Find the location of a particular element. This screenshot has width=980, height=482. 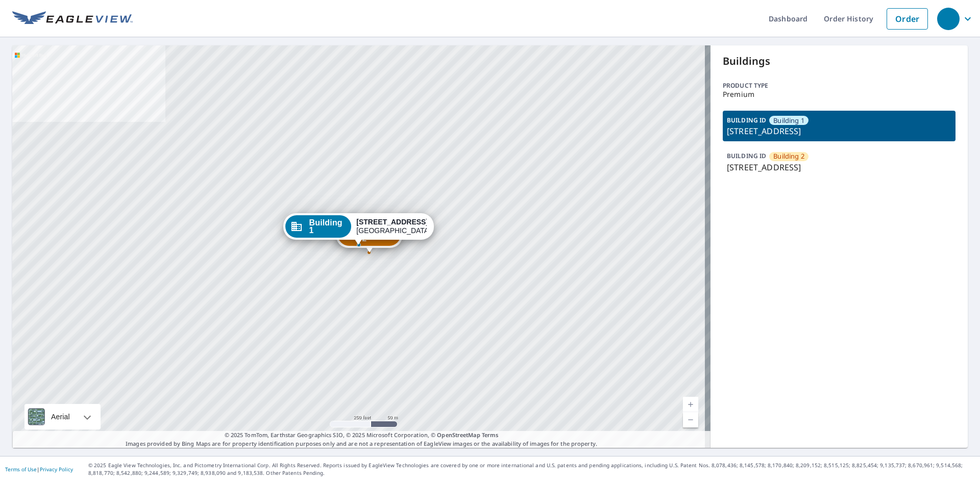

p: © 2025 Eagle View Technologies, Inc. and Pictometry International Corp. All Rights Reserved. Repo... is located at coordinates (532, 469).